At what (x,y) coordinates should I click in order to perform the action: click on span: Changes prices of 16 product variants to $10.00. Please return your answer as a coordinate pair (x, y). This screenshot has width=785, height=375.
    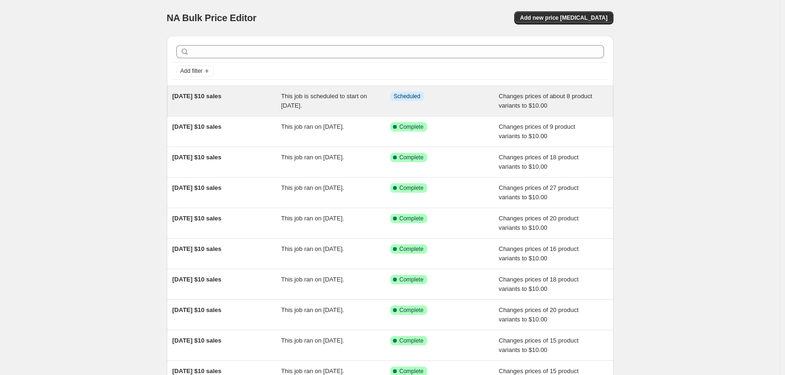
    Looking at the image, I should click on (539, 253).